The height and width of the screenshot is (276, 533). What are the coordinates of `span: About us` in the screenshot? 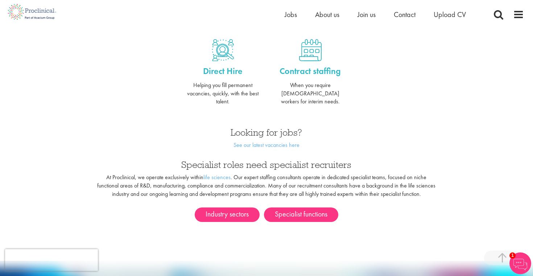 It's located at (327, 15).